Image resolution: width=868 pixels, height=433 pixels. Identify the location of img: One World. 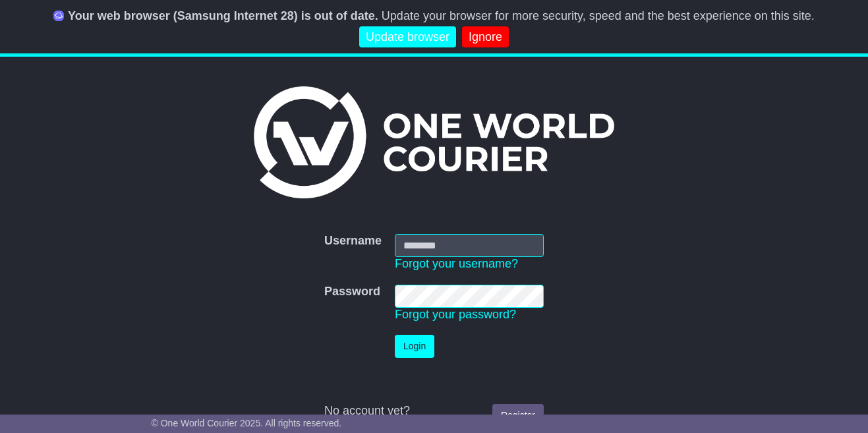
(434, 142).